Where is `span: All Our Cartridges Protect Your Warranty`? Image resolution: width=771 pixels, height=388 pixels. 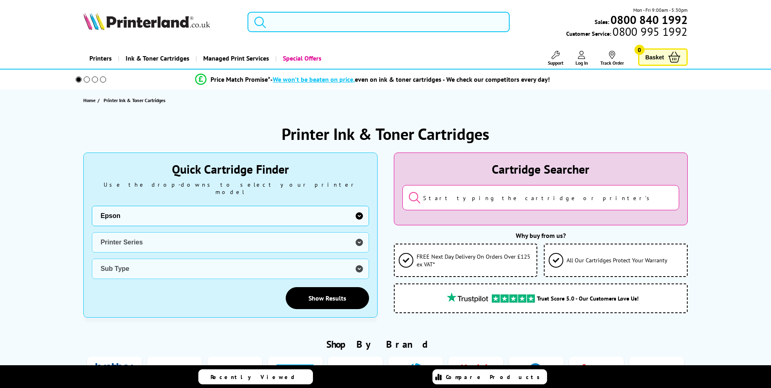
span: All Our Cartridges Protect Your Warranty is located at coordinates (617, 260).